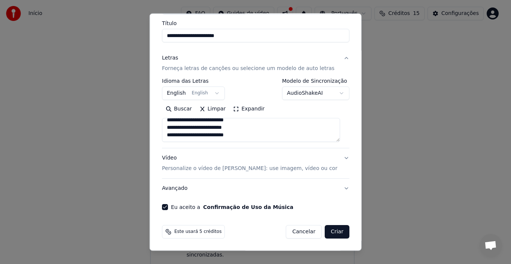 This screenshot has width=511, height=264. Describe the element at coordinates (255, 23) in the screenshot. I see `label: Título` at that location.